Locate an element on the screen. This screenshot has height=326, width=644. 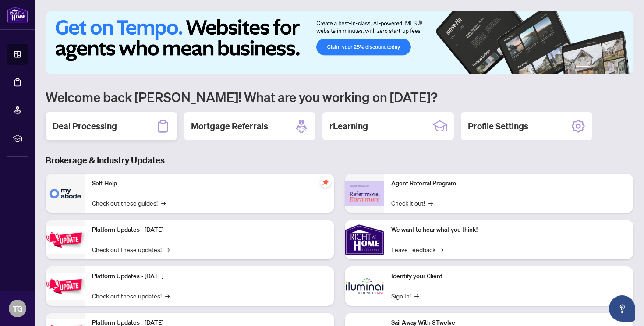
img: Identify your Client is located at coordinates (364, 286).